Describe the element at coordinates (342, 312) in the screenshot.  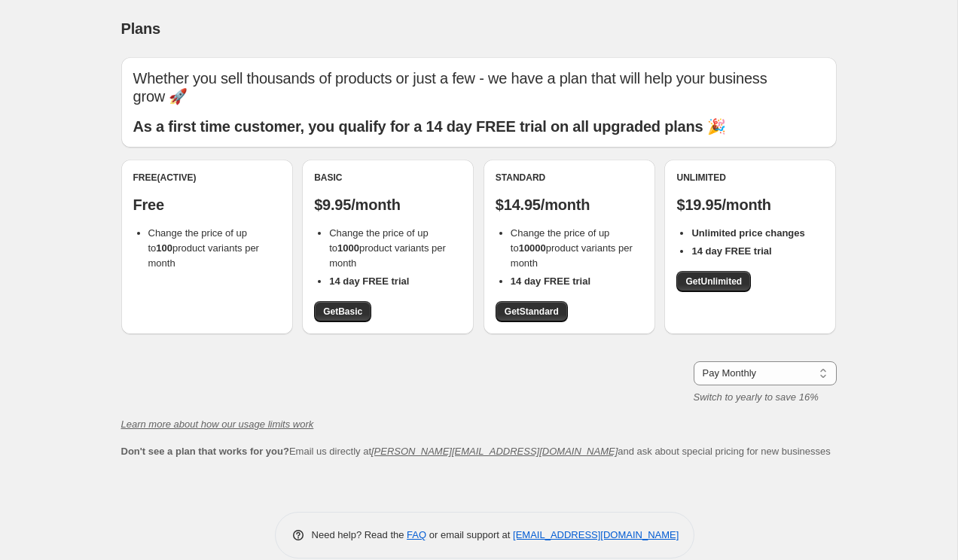
I see `span: Get Basic` at that location.